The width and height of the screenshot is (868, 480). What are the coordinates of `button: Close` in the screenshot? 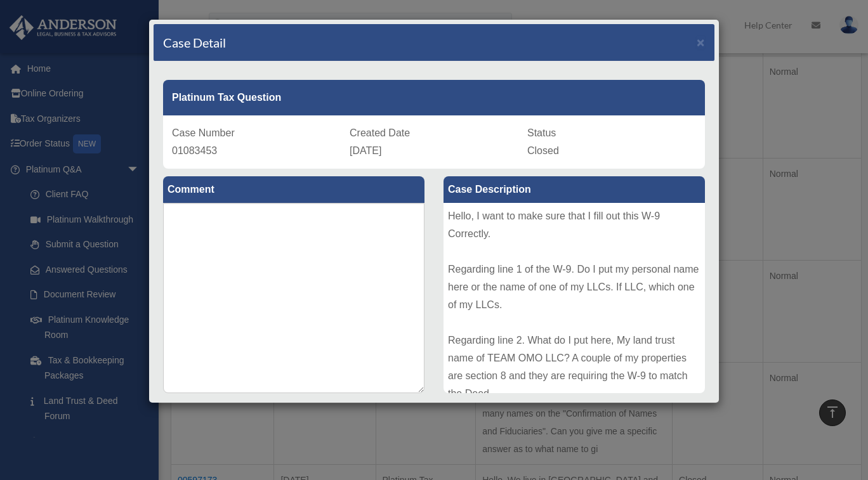 It's located at (701, 42).